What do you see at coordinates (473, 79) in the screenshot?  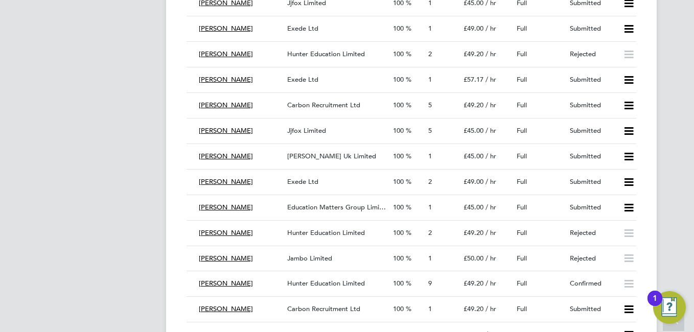 I see `span: £57.17` at bounding box center [473, 79].